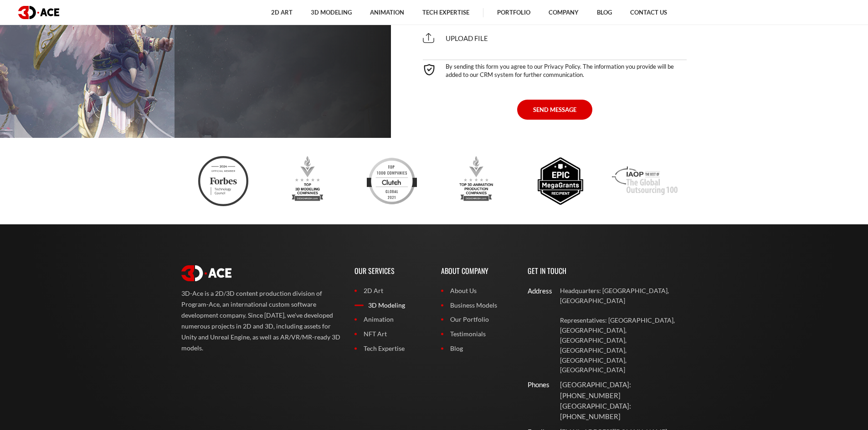 This screenshot has height=430, width=868. Describe the element at coordinates (477, 349) in the screenshot. I see `a: Blog` at that location.